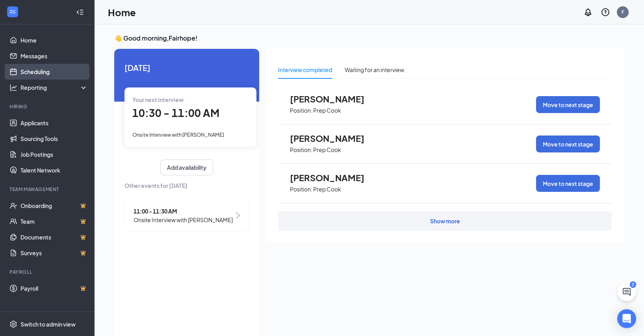  Describe the element at coordinates (54, 56) in the screenshot. I see `a: Messages` at that location.